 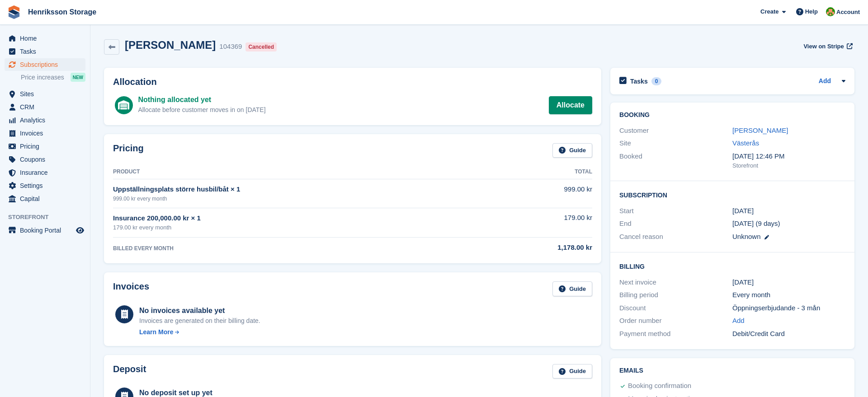 I want to click on span: Help, so click(x=811, y=12).